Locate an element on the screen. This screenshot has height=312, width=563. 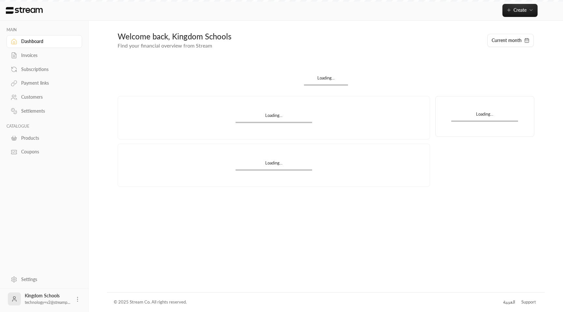
a: Coupons is located at coordinates (44, 152).